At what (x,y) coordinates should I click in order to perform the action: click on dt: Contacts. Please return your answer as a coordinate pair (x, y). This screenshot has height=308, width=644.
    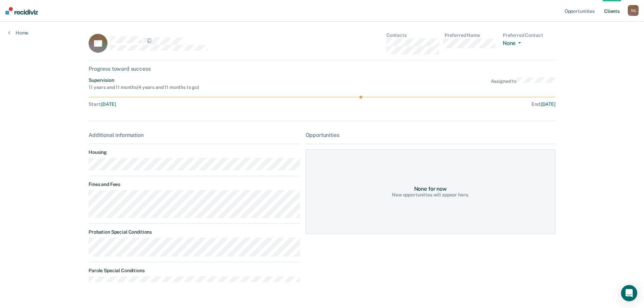
    Looking at the image, I should click on (412, 35).